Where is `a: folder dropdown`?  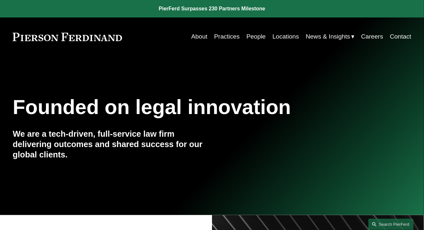 a: folder dropdown is located at coordinates (330, 37).